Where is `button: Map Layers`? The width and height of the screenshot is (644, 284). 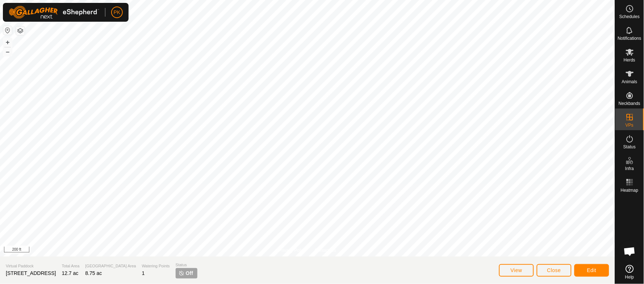
button: Map Layers is located at coordinates (20, 31).